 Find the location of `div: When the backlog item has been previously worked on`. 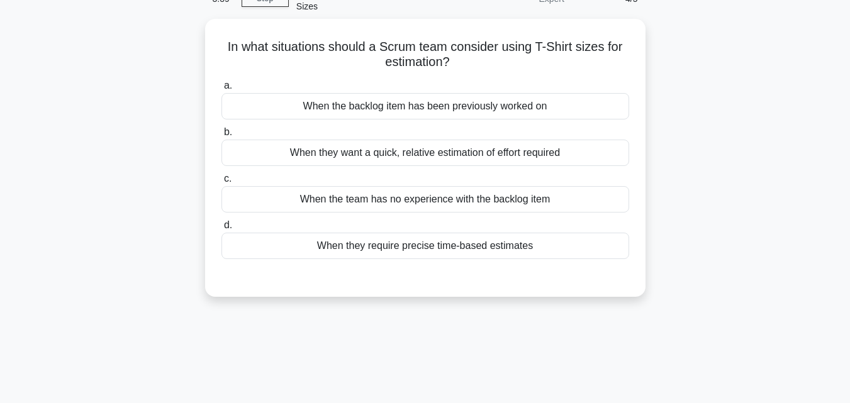

div: When the backlog item has been previously worked on is located at coordinates (425, 106).